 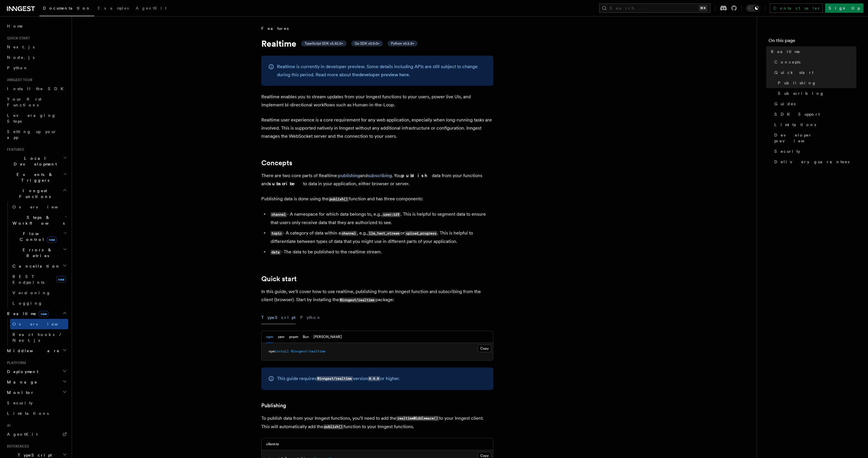 I want to click on span: AI, so click(x=7, y=426).